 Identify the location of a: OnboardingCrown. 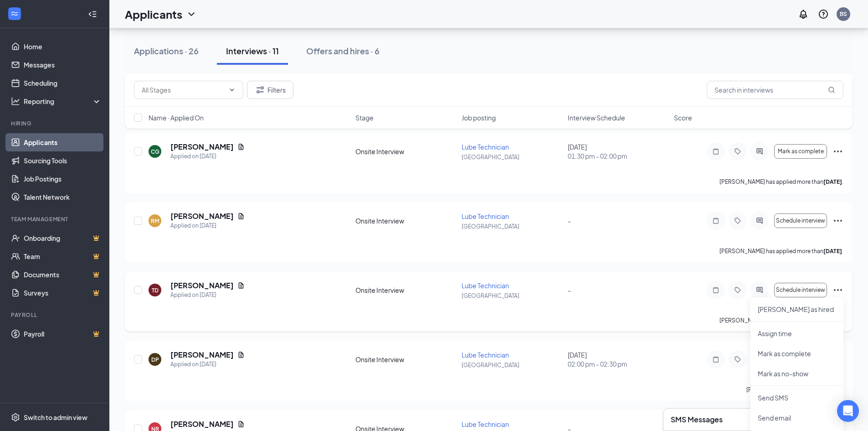
(63, 238).